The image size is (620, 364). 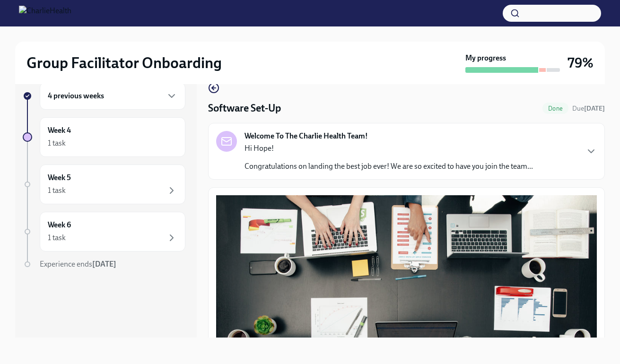 I want to click on h6: Week 5, so click(x=59, y=178).